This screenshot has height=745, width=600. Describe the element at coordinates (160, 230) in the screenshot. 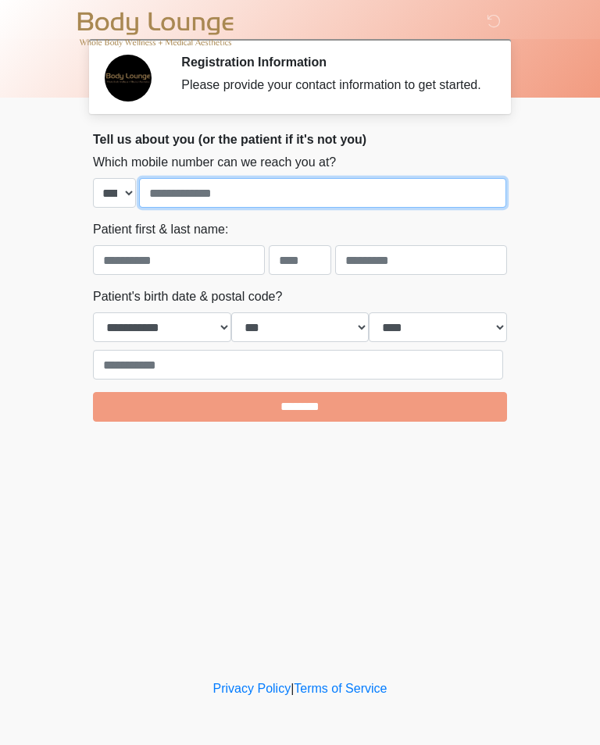

I see `label: Patient first & last name:` at that location.